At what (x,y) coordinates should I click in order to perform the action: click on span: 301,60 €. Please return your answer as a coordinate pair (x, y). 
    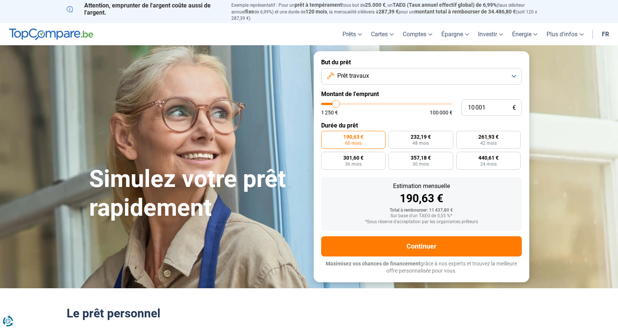
    Looking at the image, I should click on (353, 158).